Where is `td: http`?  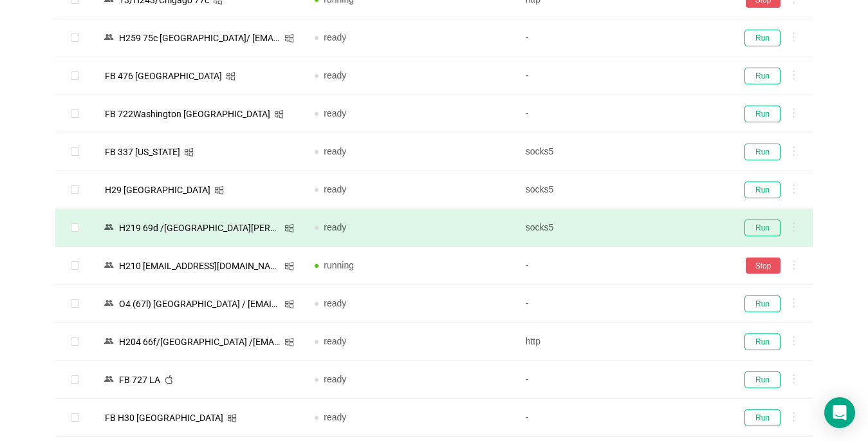
td: http is located at coordinates (620, 342).